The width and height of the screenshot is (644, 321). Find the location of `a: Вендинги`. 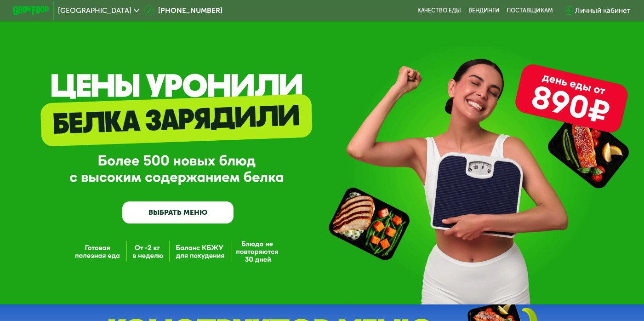

a: Вендинги is located at coordinates (484, 10).